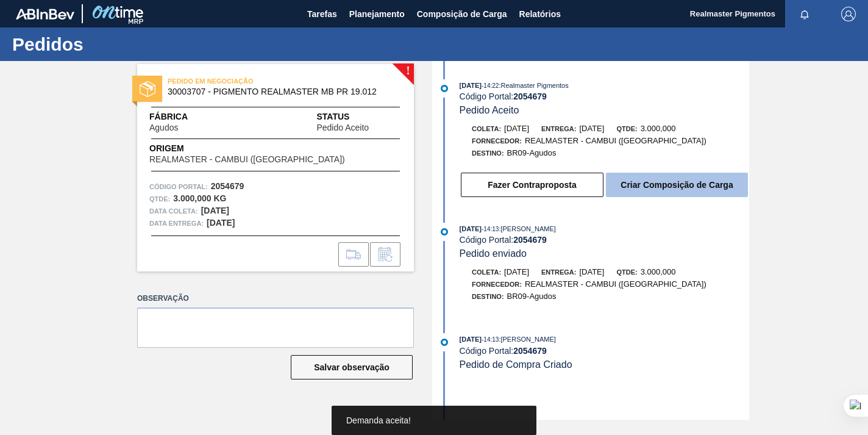 The image size is (868, 435). What do you see at coordinates (493, 253) in the screenshot?
I see `span: Pedido enviado` at bounding box center [493, 253].